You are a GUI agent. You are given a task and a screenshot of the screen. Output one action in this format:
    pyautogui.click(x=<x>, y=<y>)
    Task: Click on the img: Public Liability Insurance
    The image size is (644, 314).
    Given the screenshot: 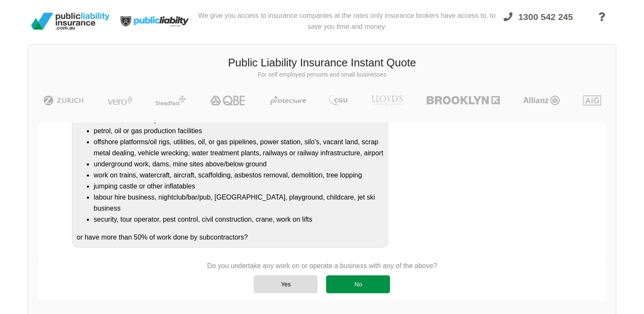 What is the action you would take?
    pyautogui.click(x=70, y=21)
    